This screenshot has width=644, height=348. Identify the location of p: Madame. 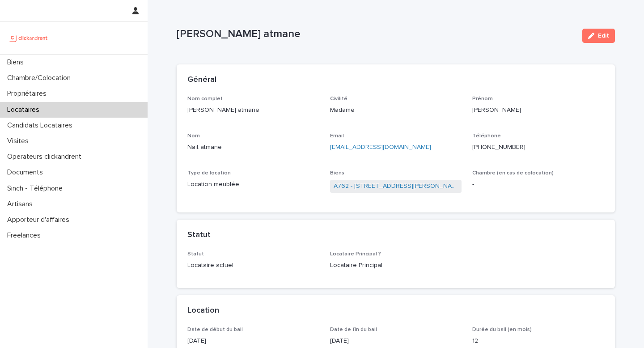
(396, 110).